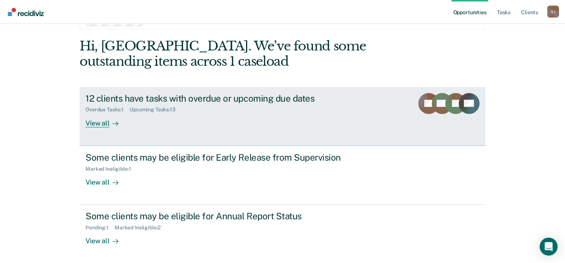 The image size is (565, 263). Describe the element at coordinates (108, 110) in the screenshot. I see `div: Overdue Tasks : 1` at that location.